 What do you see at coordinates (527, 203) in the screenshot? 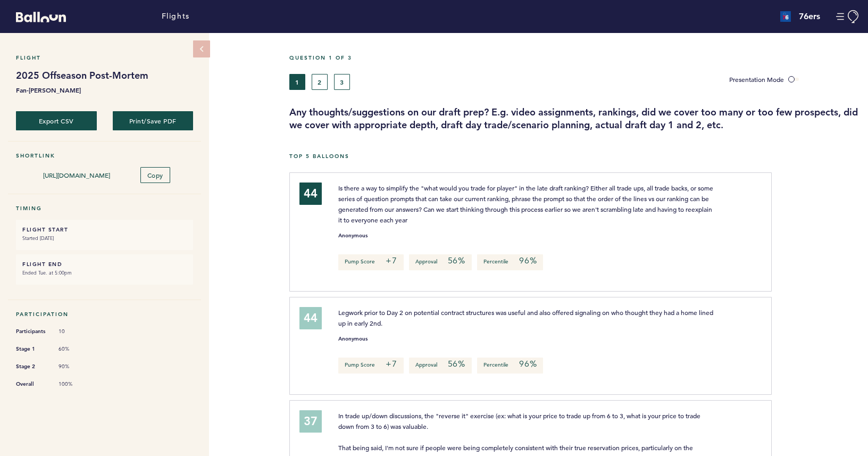
I see `span: Is there a way to simplify the "what would you trade for player" in the late draft ranking? Eithe...` at bounding box center [527, 203].